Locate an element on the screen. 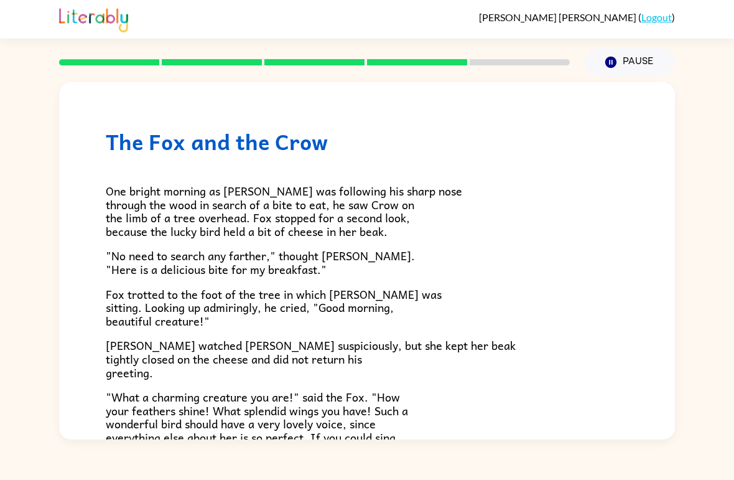 The width and height of the screenshot is (734, 480). h1: The Fox and the Crow is located at coordinates (367, 141).